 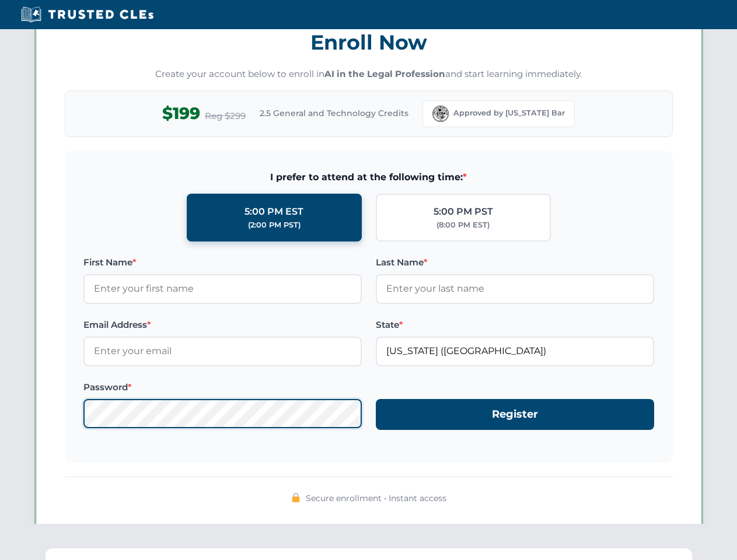 I want to click on label: Email Address, so click(x=222, y=325).